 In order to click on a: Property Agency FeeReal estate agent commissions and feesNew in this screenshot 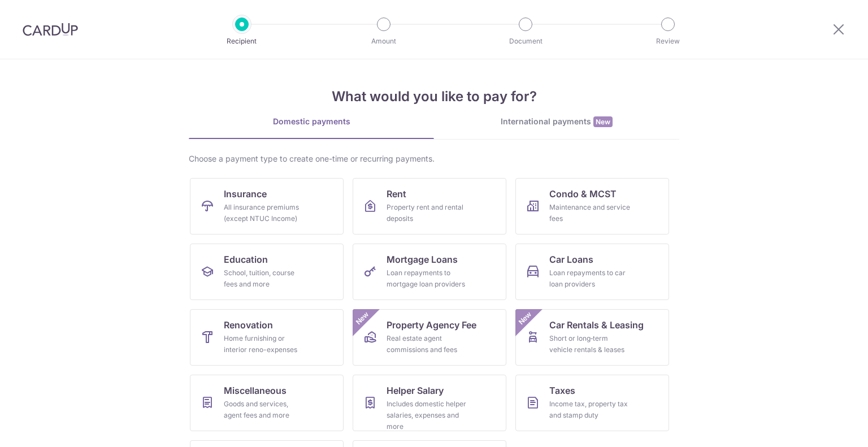, I will do `click(430, 337)`.